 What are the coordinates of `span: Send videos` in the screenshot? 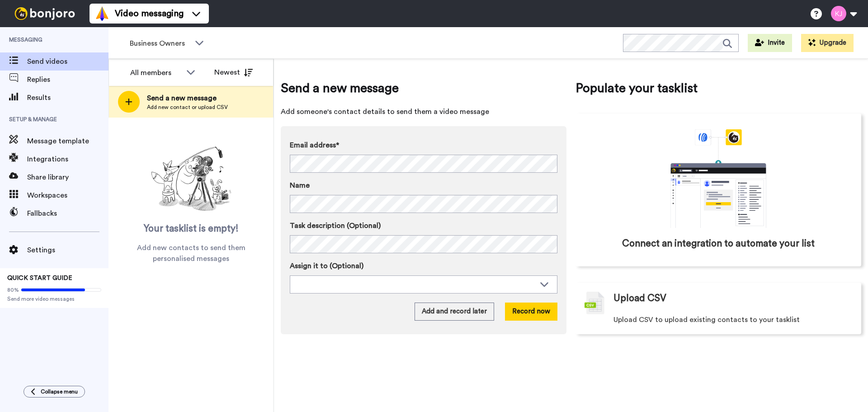 It's located at (68, 62).